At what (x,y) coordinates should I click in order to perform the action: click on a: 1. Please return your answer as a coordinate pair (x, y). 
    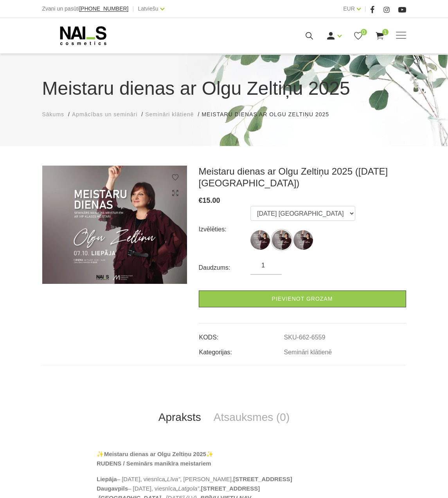
    Looking at the image, I should click on (380, 35).